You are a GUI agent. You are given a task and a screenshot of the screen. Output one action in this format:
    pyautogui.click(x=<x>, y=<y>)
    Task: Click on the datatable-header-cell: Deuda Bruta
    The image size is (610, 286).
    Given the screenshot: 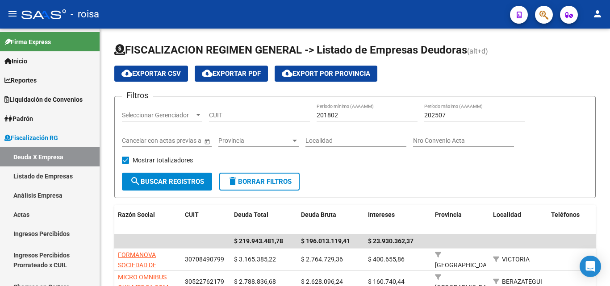 What is the action you would take?
    pyautogui.click(x=331, y=220)
    